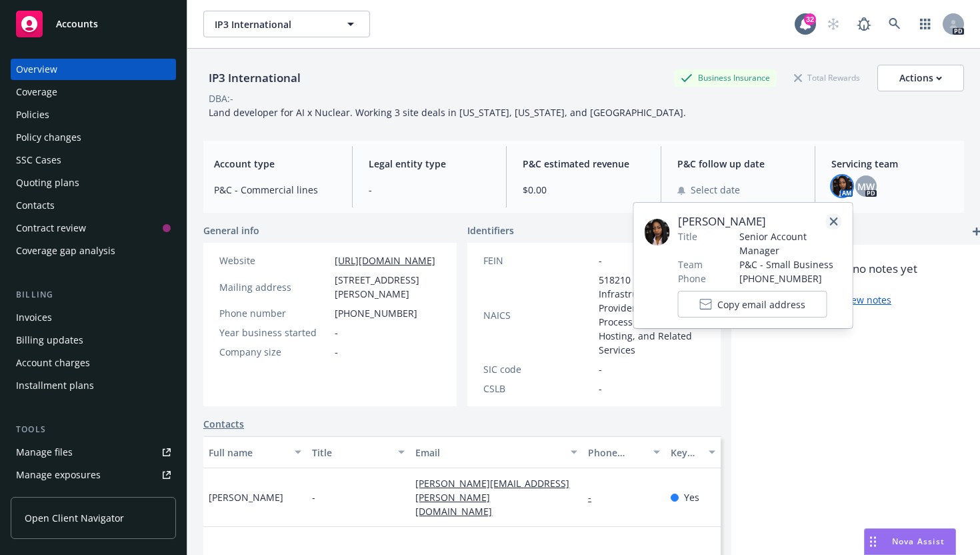 The width and height of the screenshot is (980, 555). I want to click on span: Servicing team, so click(892, 163).